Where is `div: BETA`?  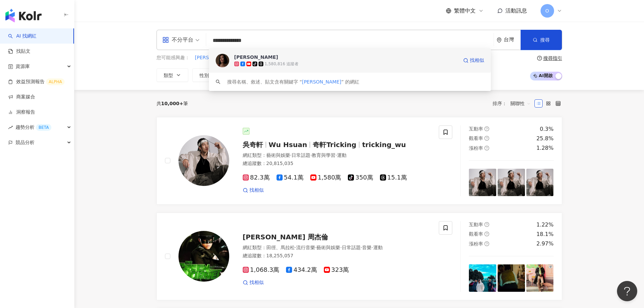 div: BETA is located at coordinates (44, 127).